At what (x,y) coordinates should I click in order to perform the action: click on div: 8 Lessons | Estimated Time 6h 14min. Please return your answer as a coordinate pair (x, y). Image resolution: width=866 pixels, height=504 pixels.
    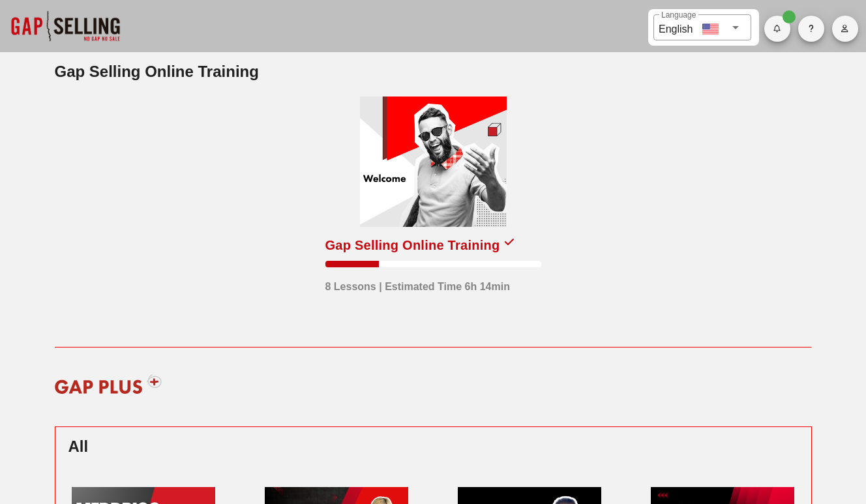
    Looking at the image, I should click on (417, 284).